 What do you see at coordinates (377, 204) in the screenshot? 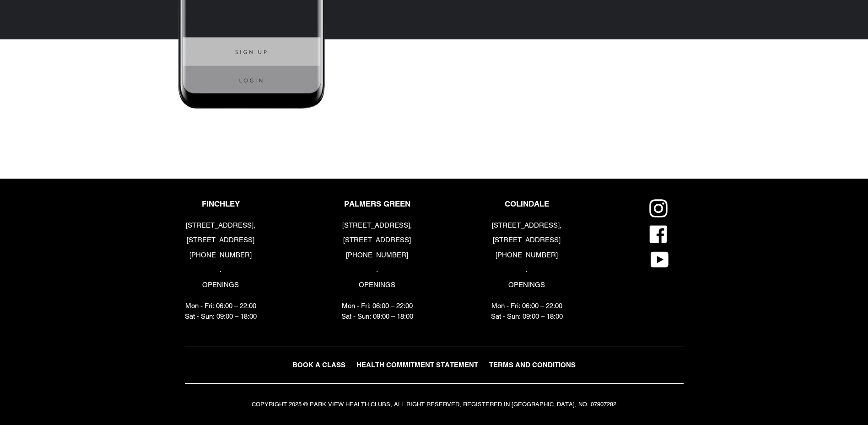
I see `p: PALMERS GREEN` at bounding box center [377, 204].